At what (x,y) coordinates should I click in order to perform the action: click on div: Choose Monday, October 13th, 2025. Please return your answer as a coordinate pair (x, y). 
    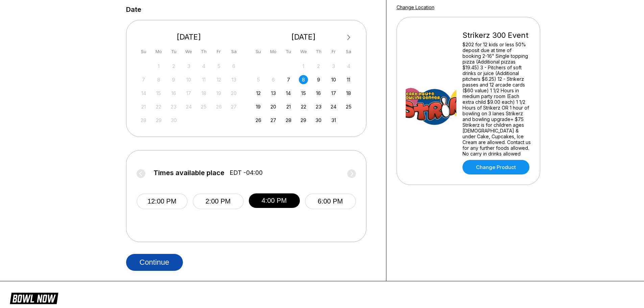
    Looking at the image, I should click on (273, 93).